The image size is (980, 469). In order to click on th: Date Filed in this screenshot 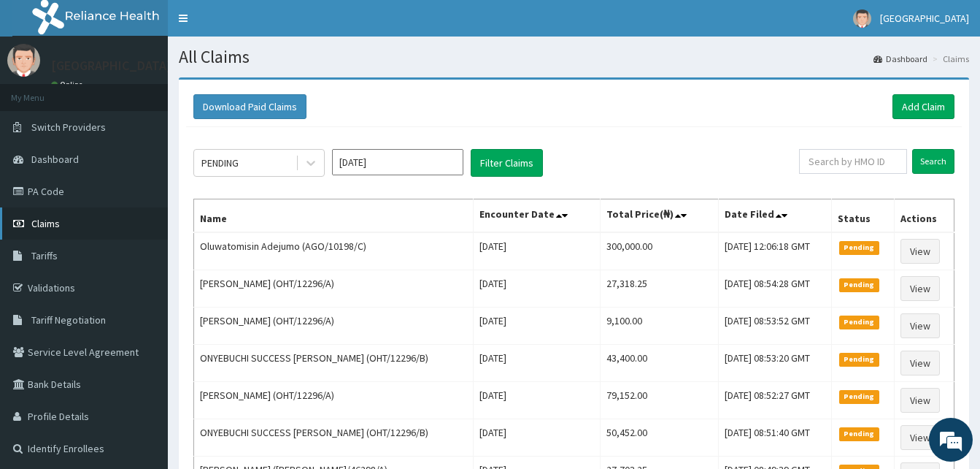, I will do `click(775, 216)`.